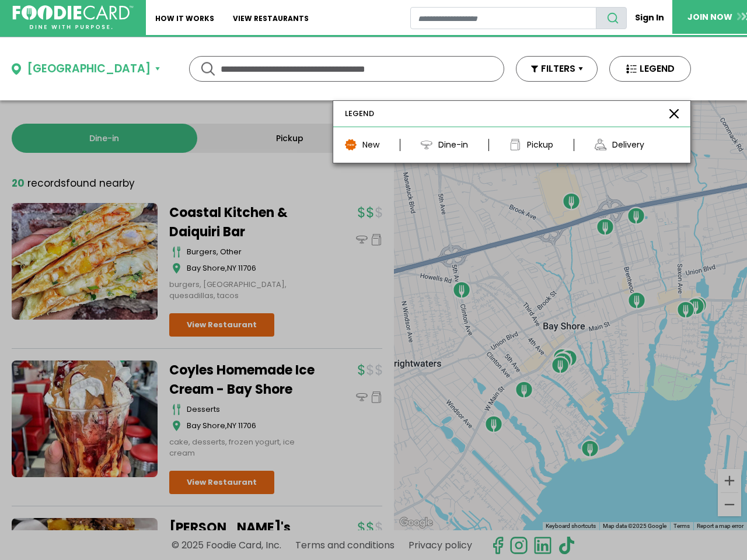 The image size is (747, 560). I want to click on div: New, so click(370, 145).